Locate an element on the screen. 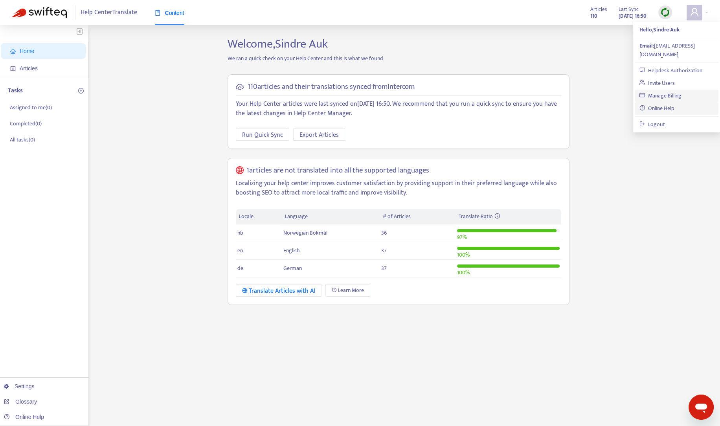 This screenshot has height=426, width=720. button: Export Articles is located at coordinates (319, 134).